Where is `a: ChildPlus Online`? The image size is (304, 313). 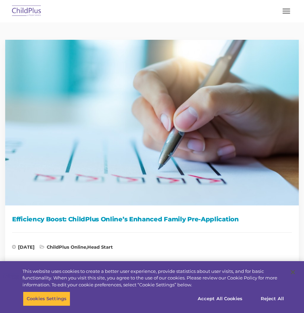
a: ChildPlus Online is located at coordinates (66, 247).